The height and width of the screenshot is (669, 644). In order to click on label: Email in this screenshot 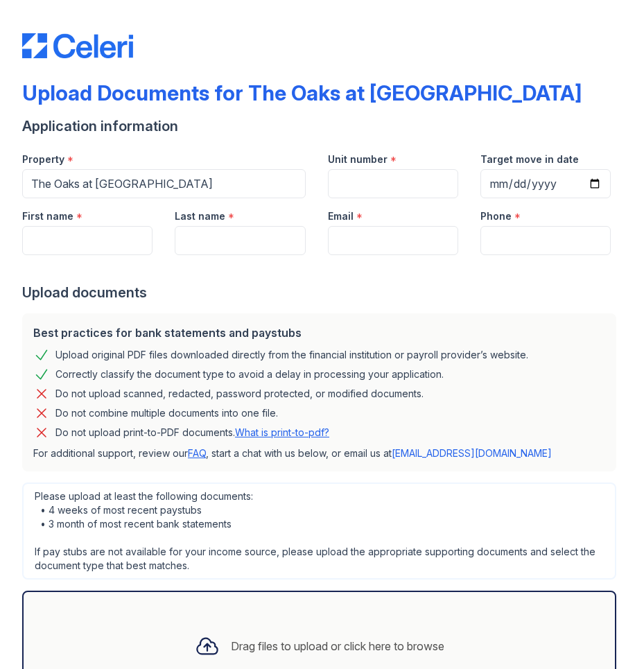, I will do `click(340, 216)`.